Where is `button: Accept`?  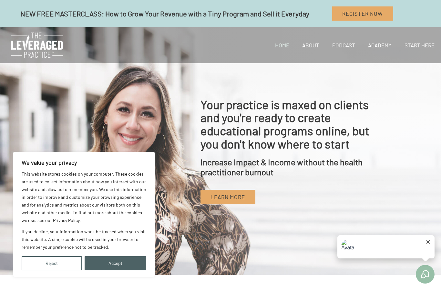 button: Accept is located at coordinates (115, 264).